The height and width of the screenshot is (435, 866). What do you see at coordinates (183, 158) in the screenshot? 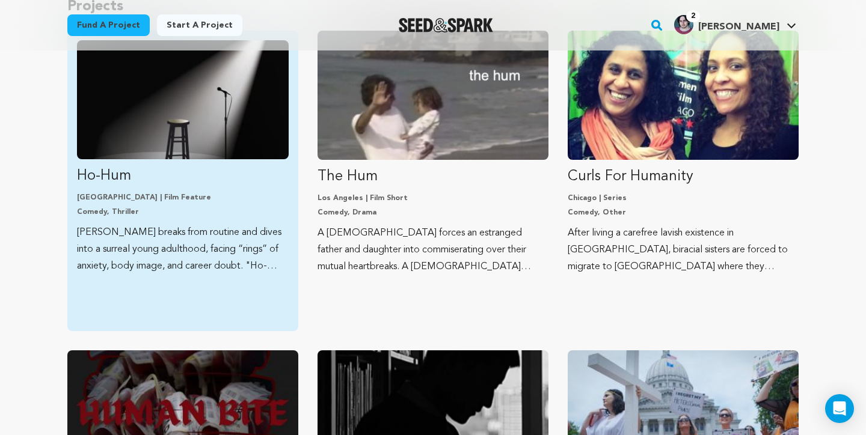
I see `a: Fund Ho-Hum` at bounding box center [183, 158].